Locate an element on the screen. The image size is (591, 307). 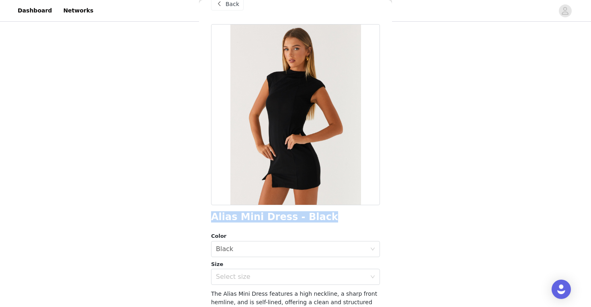
div: Black is located at coordinates (224, 249).